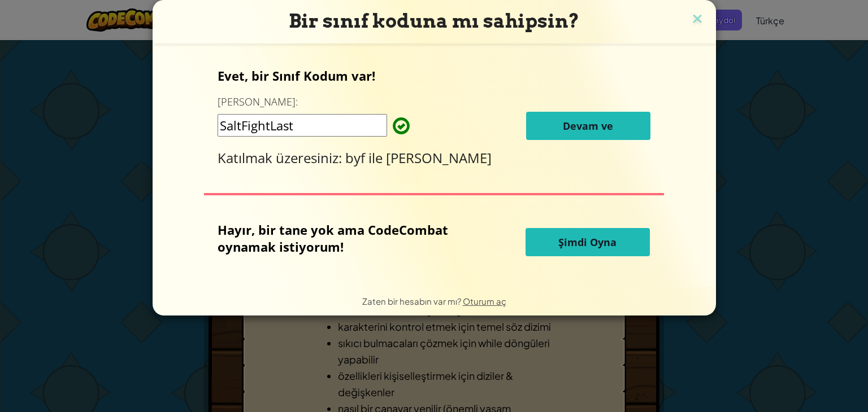 The width and height of the screenshot is (868, 412). I want to click on button: Şimdi Oyna, so click(587, 242).